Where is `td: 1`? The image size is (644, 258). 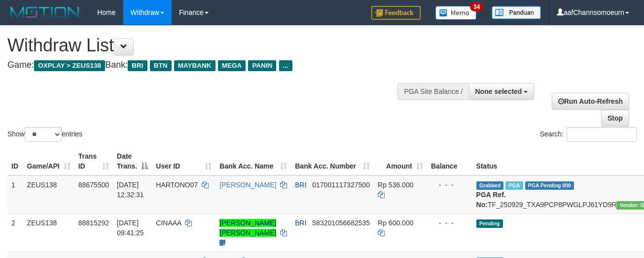
td: 1 is located at coordinates (15, 195).